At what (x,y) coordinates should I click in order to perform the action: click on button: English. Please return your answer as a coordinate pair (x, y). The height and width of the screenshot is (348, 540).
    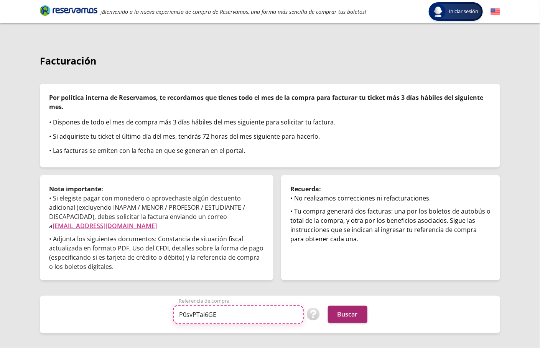
    Looking at the image, I should click on (495, 12).